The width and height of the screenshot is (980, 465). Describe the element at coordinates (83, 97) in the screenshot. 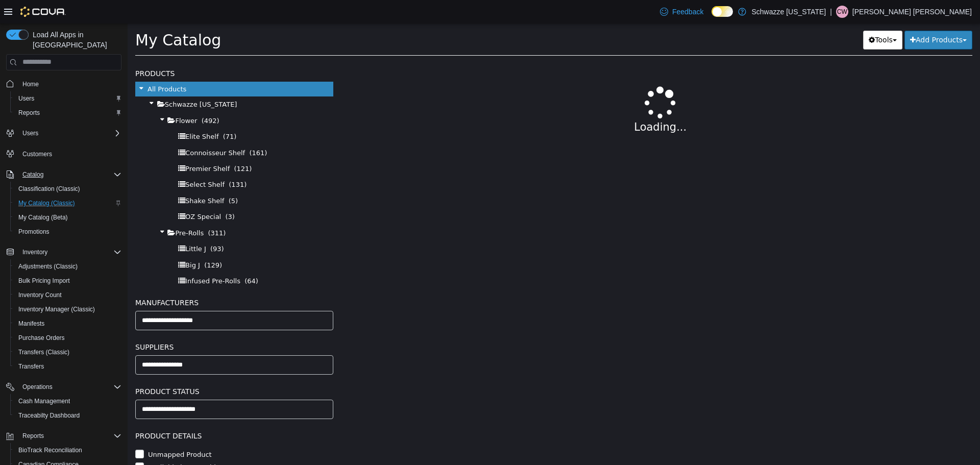

I see `span: (492)` at that location.